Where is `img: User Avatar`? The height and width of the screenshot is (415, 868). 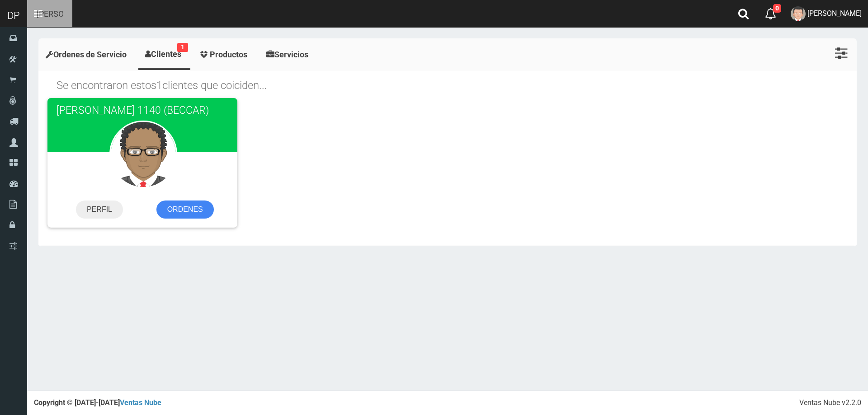 img: User Avatar is located at coordinates (143, 155).